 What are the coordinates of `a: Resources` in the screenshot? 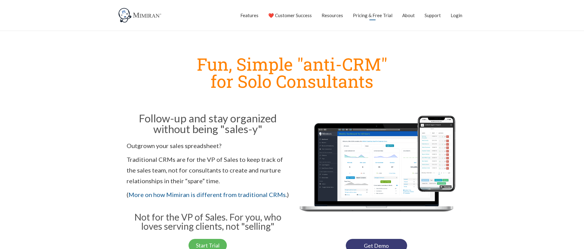 It's located at (332, 15).